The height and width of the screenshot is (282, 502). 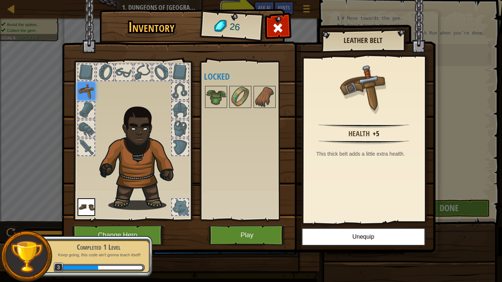 What do you see at coordinates (98, 247) in the screenshot?
I see `div: Completed 1 Level` at bounding box center [98, 247].